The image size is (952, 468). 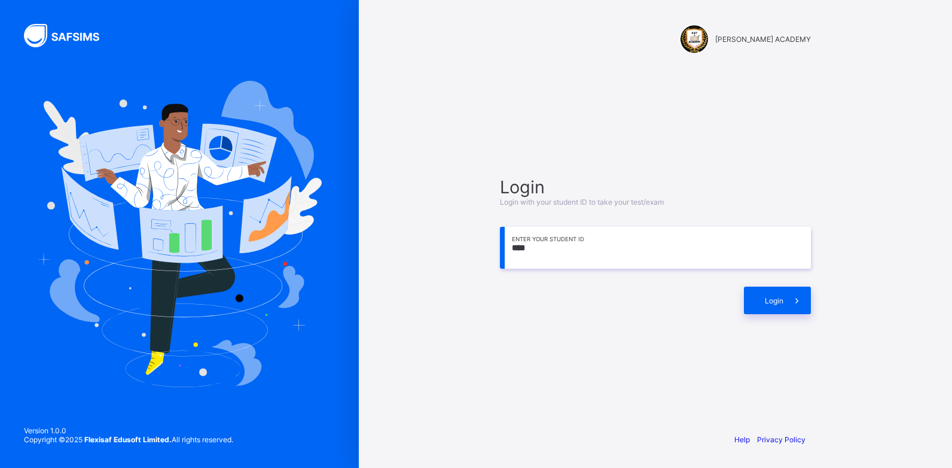 What do you see at coordinates (179, 234) in the screenshot?
I see `img: Hero Image` at bounding box center [179, 234].